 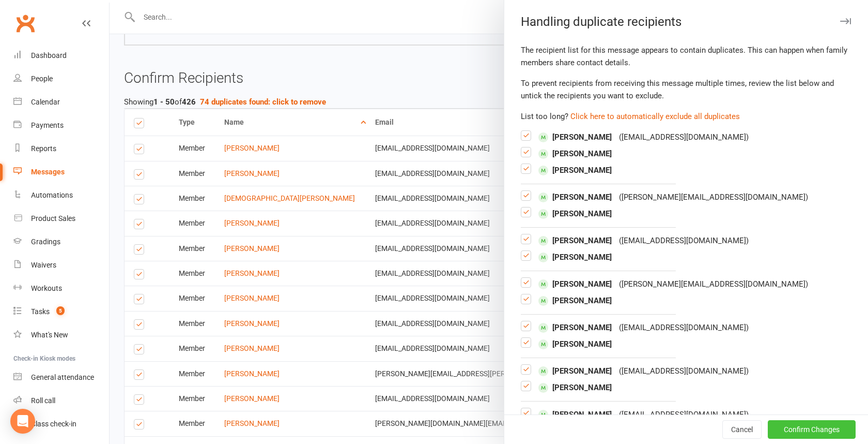 What do you see at coordinates (61, 311) in the screenshot?
I see `a: Tasks 5` at bounding box center [61, 311].